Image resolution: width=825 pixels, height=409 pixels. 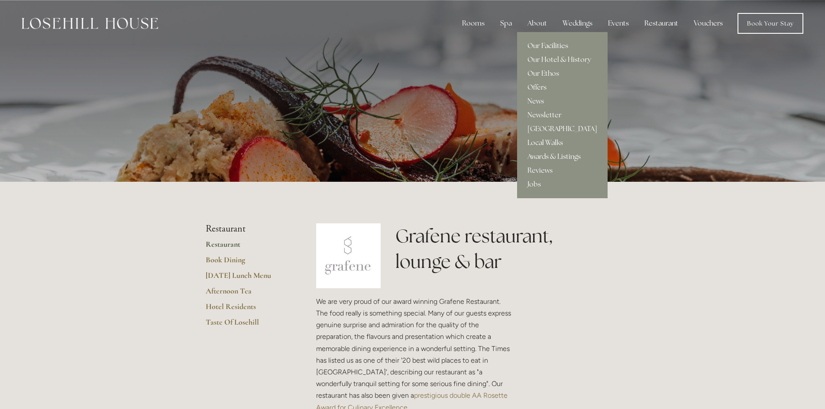 I want to click on a: Our Facilities, so click(x=562, y=46).